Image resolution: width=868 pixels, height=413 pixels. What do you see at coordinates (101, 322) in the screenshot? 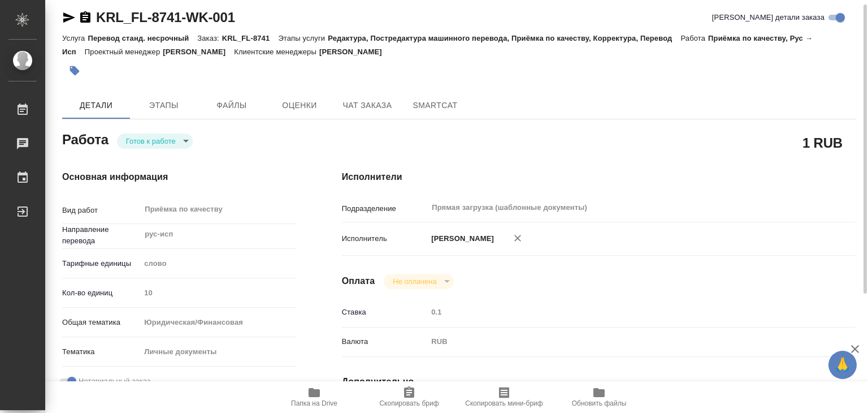
I see `p: Общая тематика` at bounding box center [101, 322].